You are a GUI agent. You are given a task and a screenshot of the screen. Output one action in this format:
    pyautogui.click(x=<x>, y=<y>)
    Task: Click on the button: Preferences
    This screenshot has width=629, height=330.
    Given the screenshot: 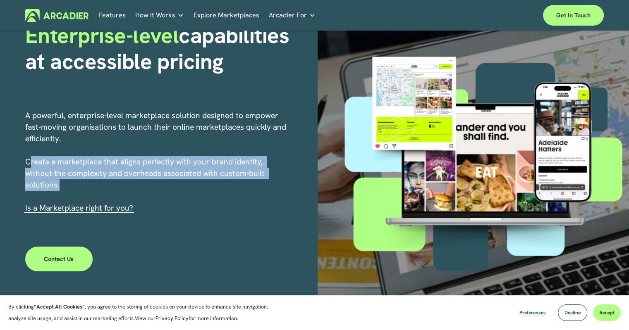 What is the action you would take?
    pyautogui.click(x=533, y=313)
    